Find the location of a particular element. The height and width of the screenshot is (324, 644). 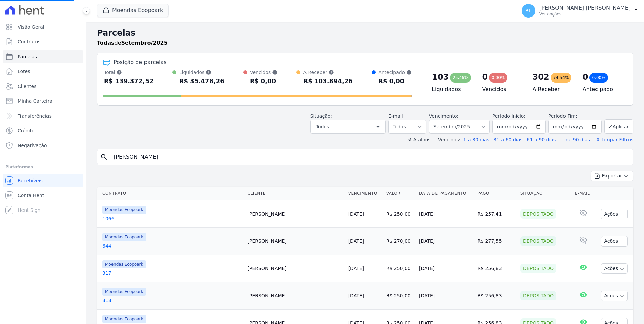

th: Vencimento is located at coordinates (364, 193).